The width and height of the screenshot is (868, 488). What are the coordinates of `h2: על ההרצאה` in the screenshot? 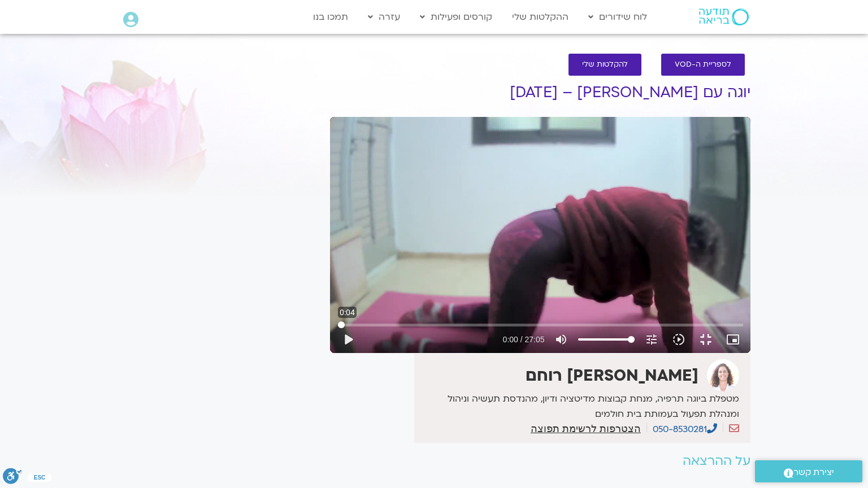 It's located at (540, 460).